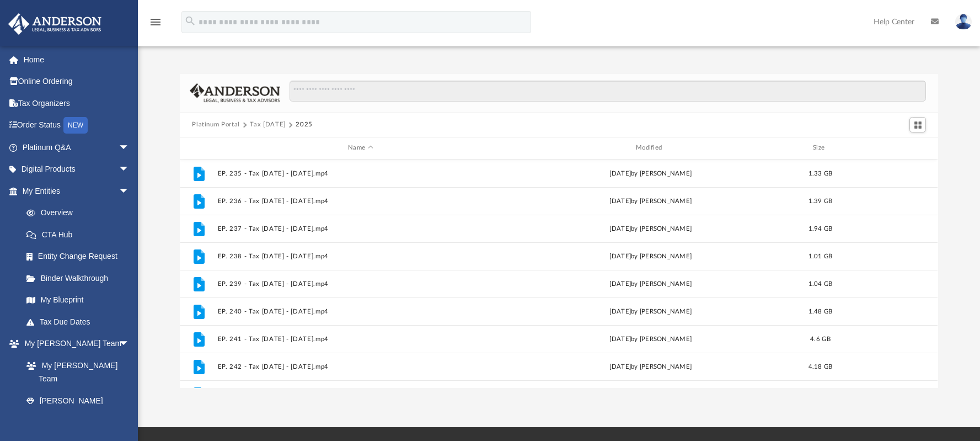 Image resolution: width=980 pixels, height=441 pixels. What do you see at coordinates (608, 91) in the screenshot?
I see `input: Search files and folders` at bounding box center [608, 91].